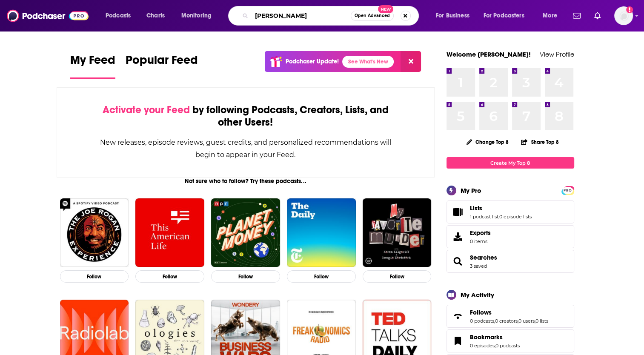 This screenshot has height=355, width=644. Describe the element at coordinates (557, 54) in the screenshot. I see `a: View Profile` at that location.